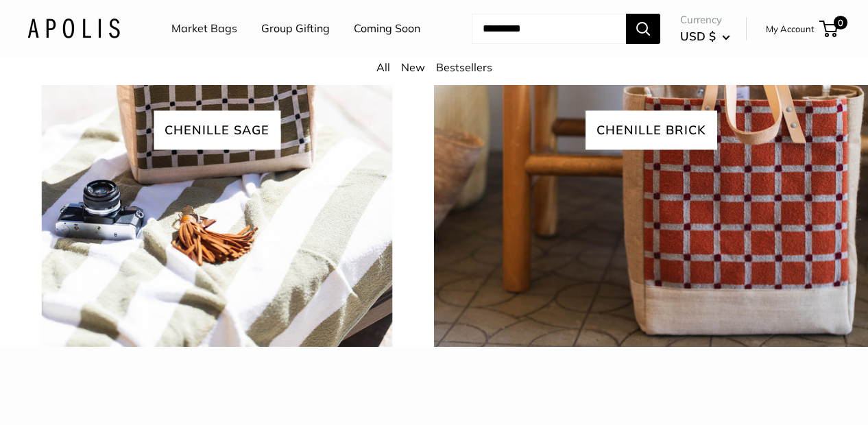 The width and height of the screenshot is (868, 425). What do you see at coordinates (548, 29) in the screenshot?
I see `input: Search...` at bounding box center [548, 29].